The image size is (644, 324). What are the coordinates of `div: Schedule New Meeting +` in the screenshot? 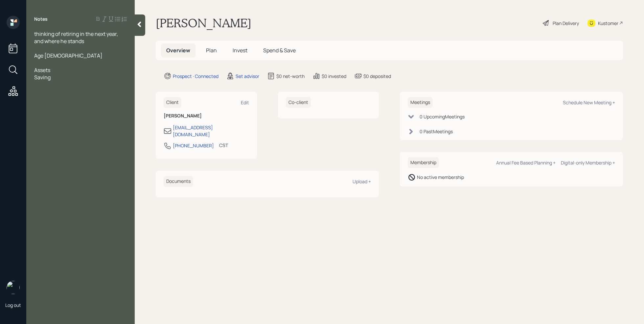 It's located at (589, 102).